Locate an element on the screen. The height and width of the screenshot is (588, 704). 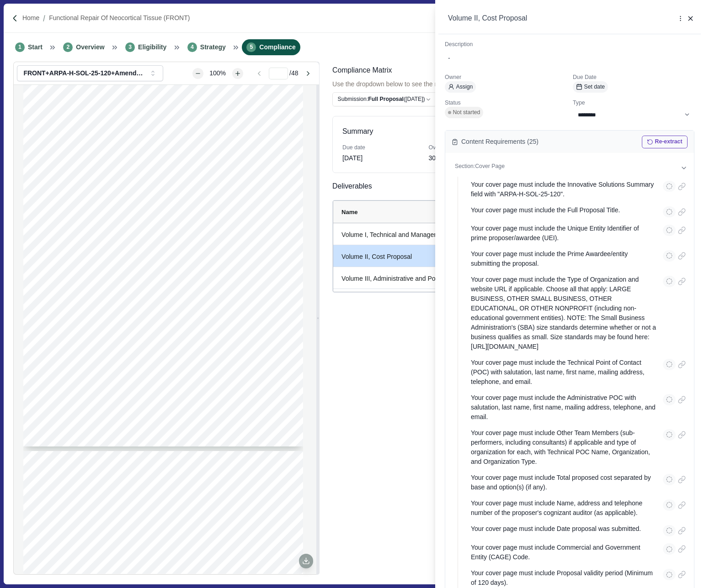
p: Due Date is located at coordinates (633, 78).